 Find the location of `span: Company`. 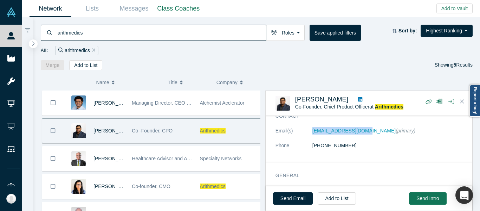

span: Company is located at coordinates (227, 82).